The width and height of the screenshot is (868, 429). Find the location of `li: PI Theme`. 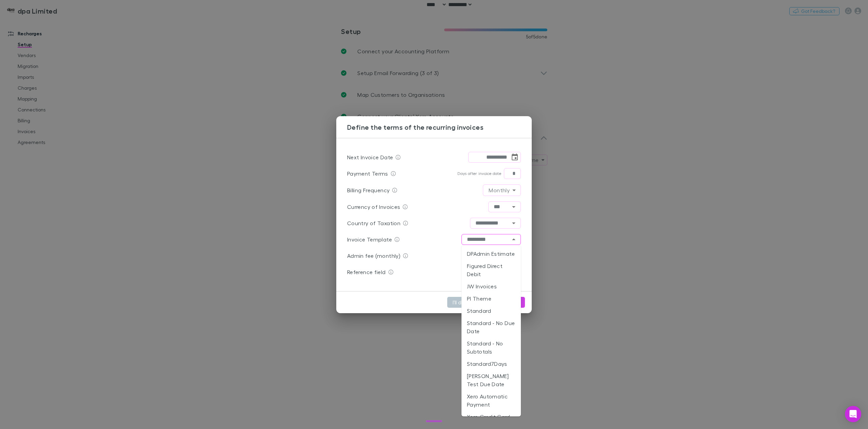

li: PI Theme is located at coordinates (491, 298).